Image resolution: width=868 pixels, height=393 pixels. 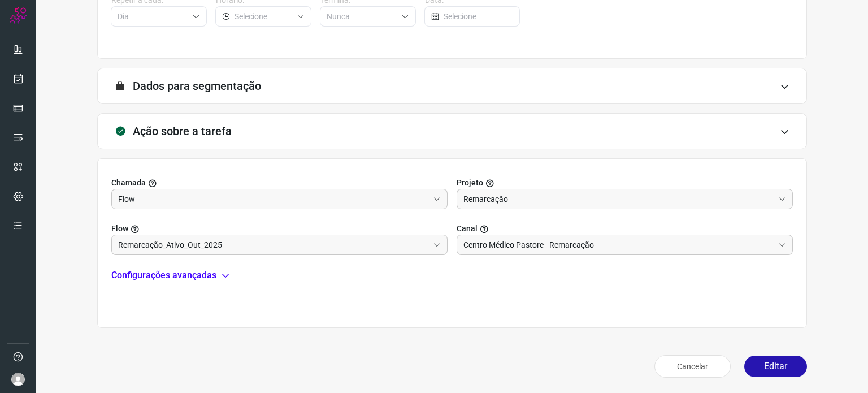 I want to click on input: Selecione um canal, so click(x=618, y=244).